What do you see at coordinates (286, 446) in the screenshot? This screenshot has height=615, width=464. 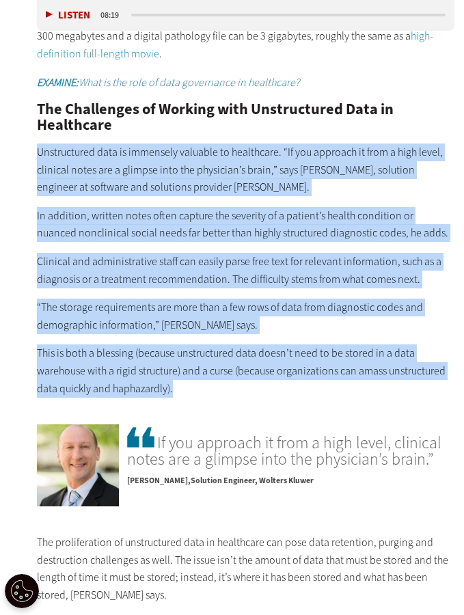 I see `span: If you approach it from a high level, clinical notes are a glimpse into the physician’s brain.”` at bounding box center [286, 446].